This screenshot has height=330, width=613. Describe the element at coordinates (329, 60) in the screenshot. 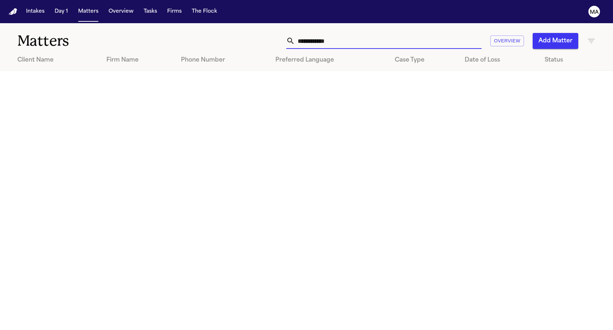

I see `div: Preferred Language` at that location.